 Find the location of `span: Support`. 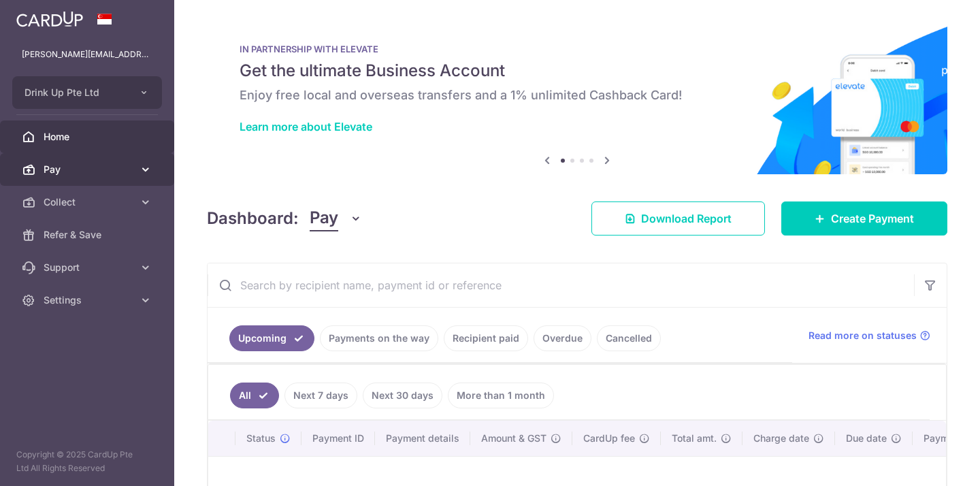

span: Support is located at coordinates (89, 268).